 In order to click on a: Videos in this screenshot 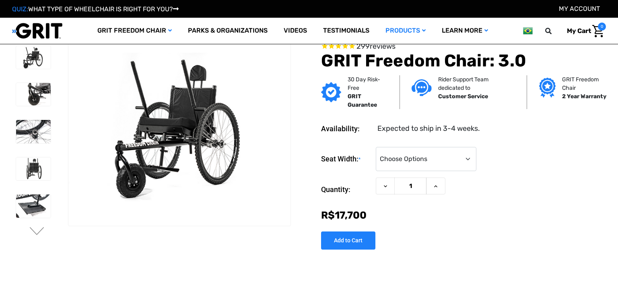, I will do `click(295, 31)`.